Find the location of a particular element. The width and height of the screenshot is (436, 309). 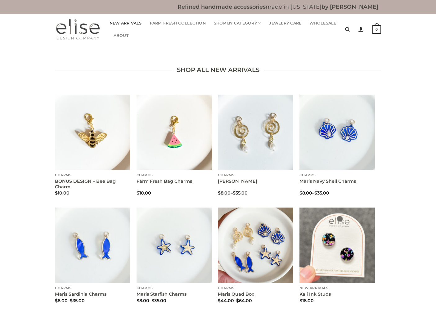

b: Refined handmade accessories is located at coordinates (221, 7).